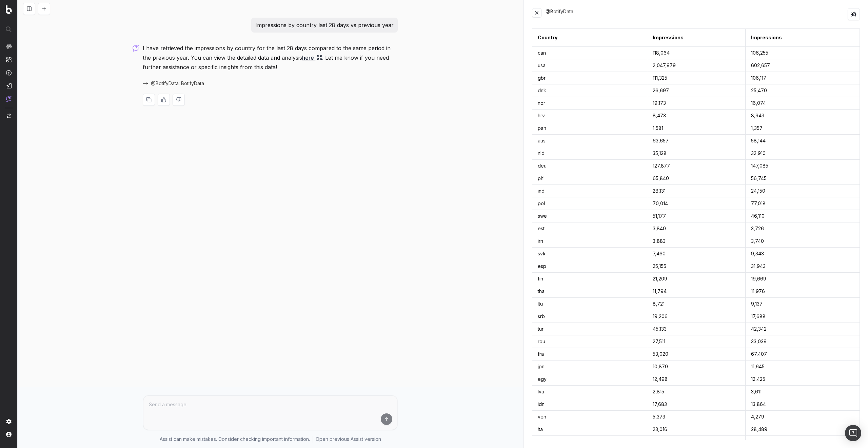 This screenshot has height=448, width=868. Describe the element at coordinates (590, 417) in the screenshot. I see `td: ven` at that location.